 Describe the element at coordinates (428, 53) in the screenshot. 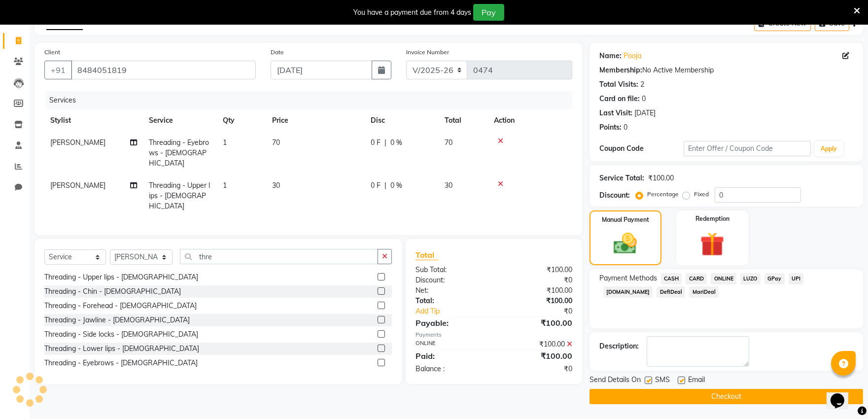

I see `label: Invoice Number` at that location.